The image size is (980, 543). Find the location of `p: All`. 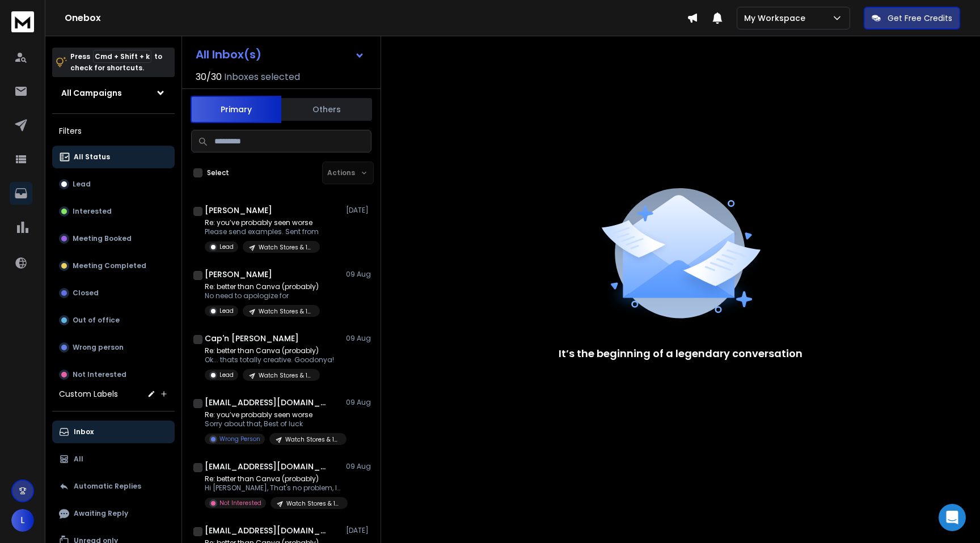

p: All is located at coordinates (78, 460).